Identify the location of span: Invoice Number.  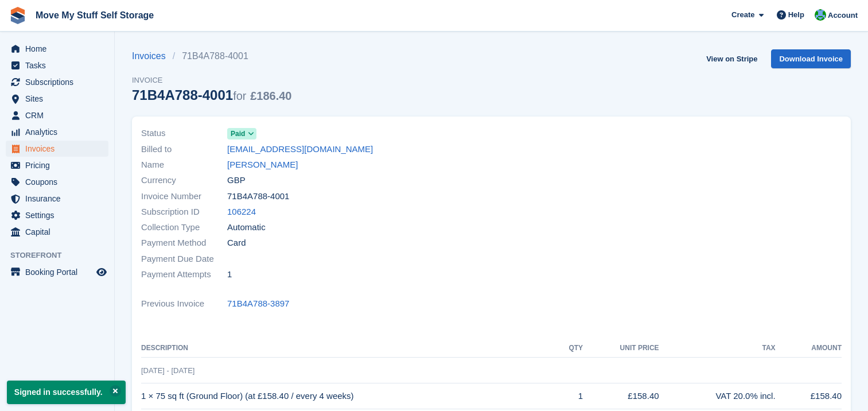
(184, 197).